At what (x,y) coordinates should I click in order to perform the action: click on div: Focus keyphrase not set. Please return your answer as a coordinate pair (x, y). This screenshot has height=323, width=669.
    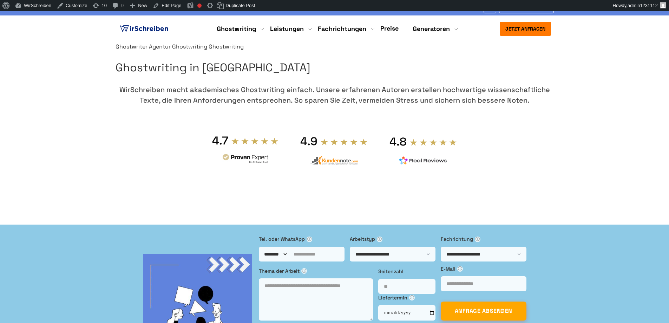
    Looking at the image, I should click on (200, 6).